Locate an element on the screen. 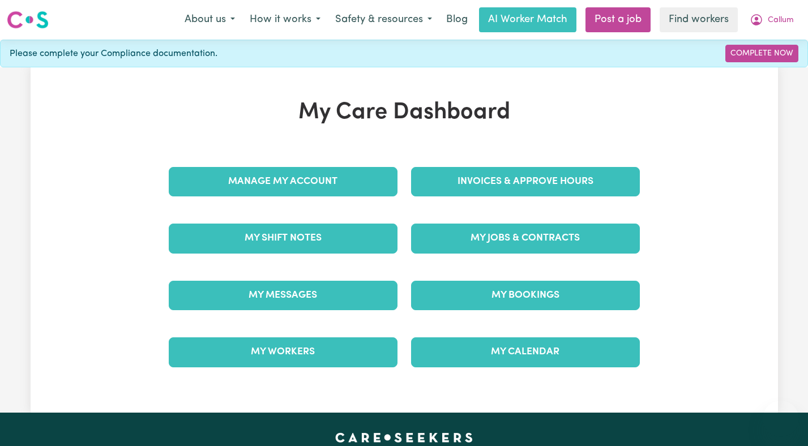 The height and width of the screenshot is (446, 808). a: My Messages is located at coordinates (283, 296).